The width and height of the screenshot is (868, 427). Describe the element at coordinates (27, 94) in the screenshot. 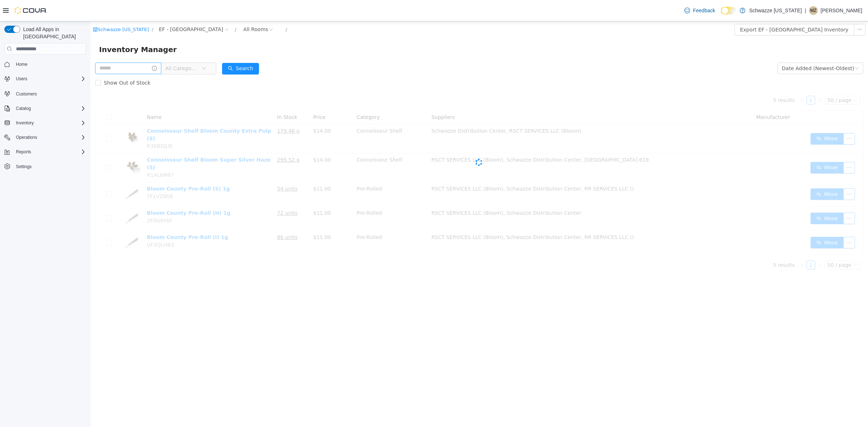

I see `a: Customers` at that location.